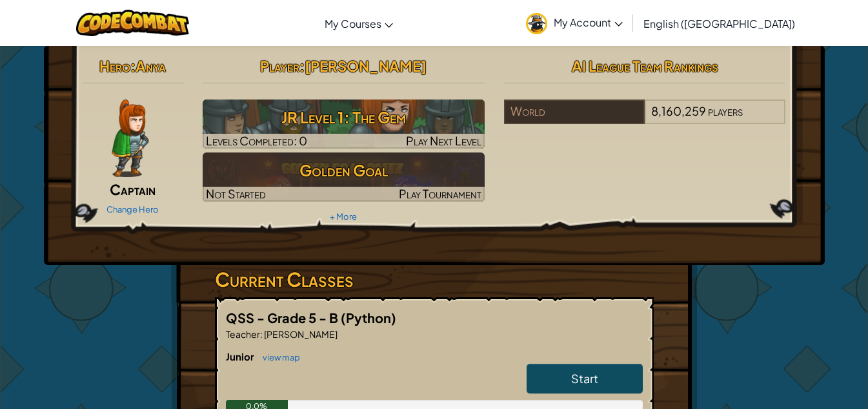 The width and height of the screenshot is (868, 409). What do you see at coordinates (278, 357) in the screenshot?
I see `a: view map` at bounding box center [278, 357].